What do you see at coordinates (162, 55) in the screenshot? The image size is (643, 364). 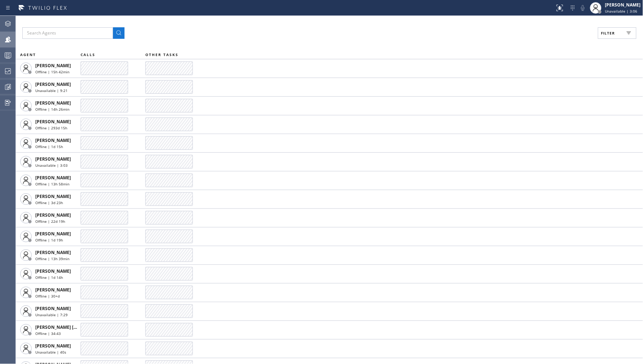 I see `span: OTHER TASKS` at bounding box center [162, 55].